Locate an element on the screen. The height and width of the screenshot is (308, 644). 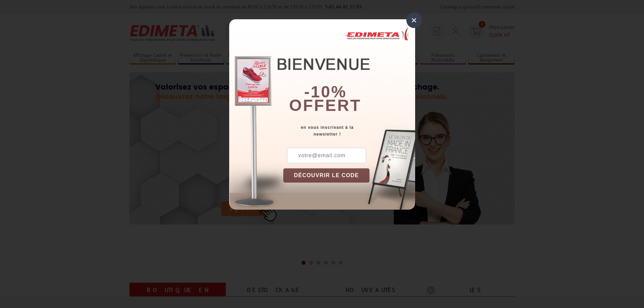
button: DÉCOUVRIR LE CODE is located at coordinates (326, 175).